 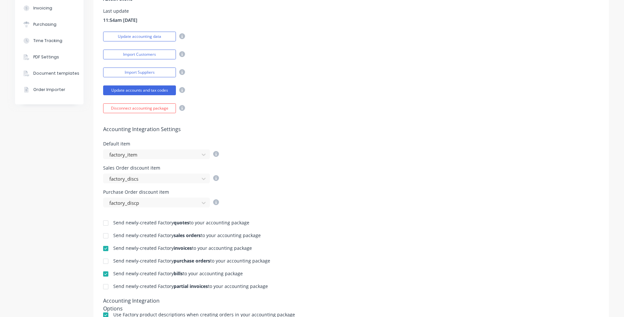 I want to click on div: Time Tracking, so click(x=48, y=41).